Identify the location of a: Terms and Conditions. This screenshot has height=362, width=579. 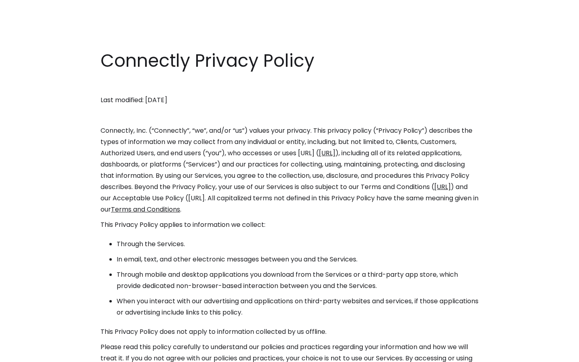
(146, 209).